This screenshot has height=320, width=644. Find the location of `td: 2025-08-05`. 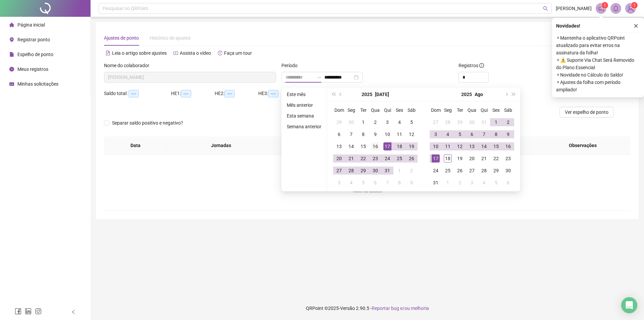

td: 2025-08-05 is located at coordinates (460, 135).